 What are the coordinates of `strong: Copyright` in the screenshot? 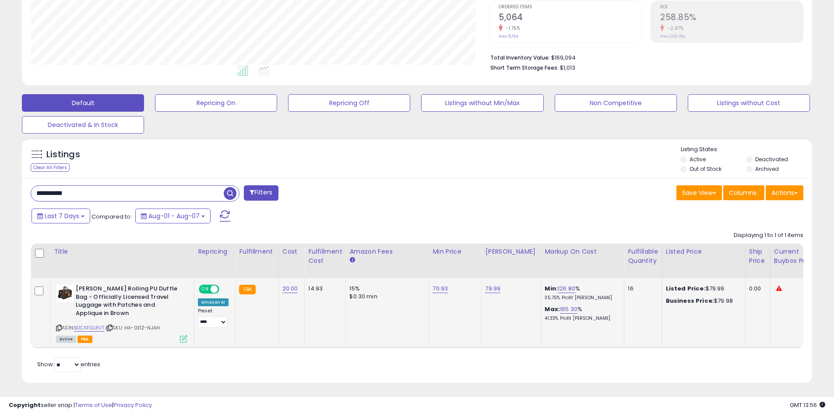 It's located at (25, 404).